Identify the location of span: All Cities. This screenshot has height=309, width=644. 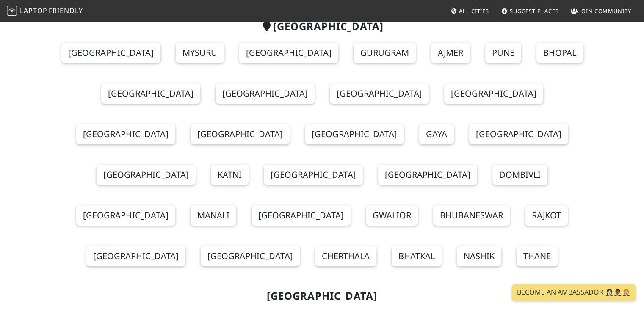
(473, 11).